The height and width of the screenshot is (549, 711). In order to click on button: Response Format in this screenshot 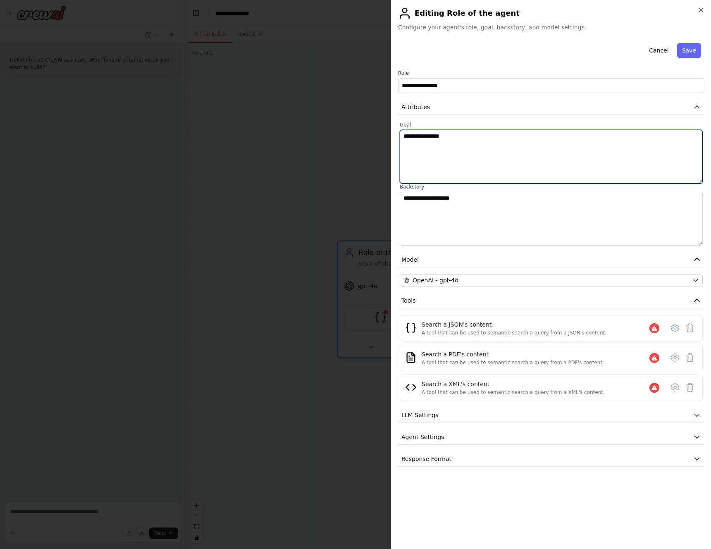, I will do `click(551, 459)`.